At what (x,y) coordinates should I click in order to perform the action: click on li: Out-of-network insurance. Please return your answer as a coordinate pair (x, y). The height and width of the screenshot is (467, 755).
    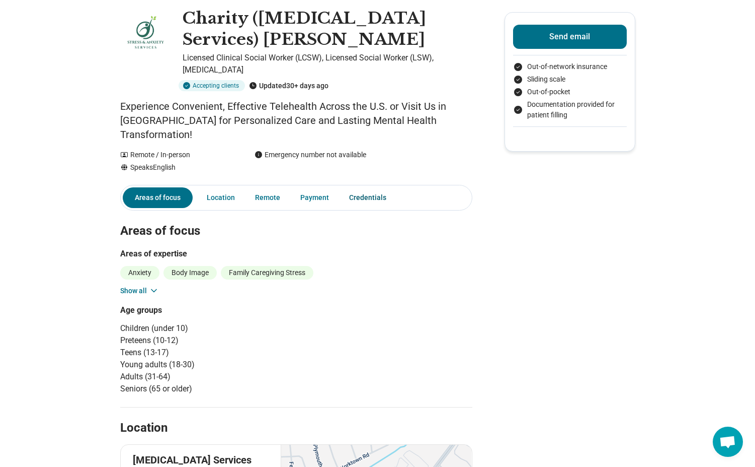
    Looking at the image, I should click on (570, 66).